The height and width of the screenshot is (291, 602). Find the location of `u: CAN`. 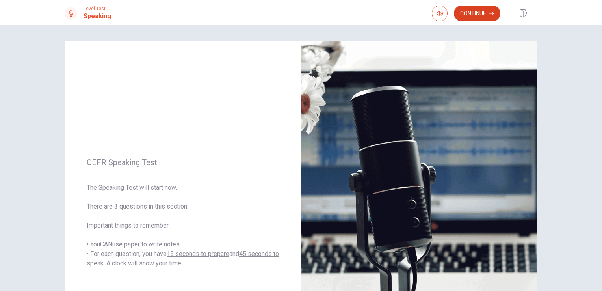

u: CAN is located at coordinates (106, 244).